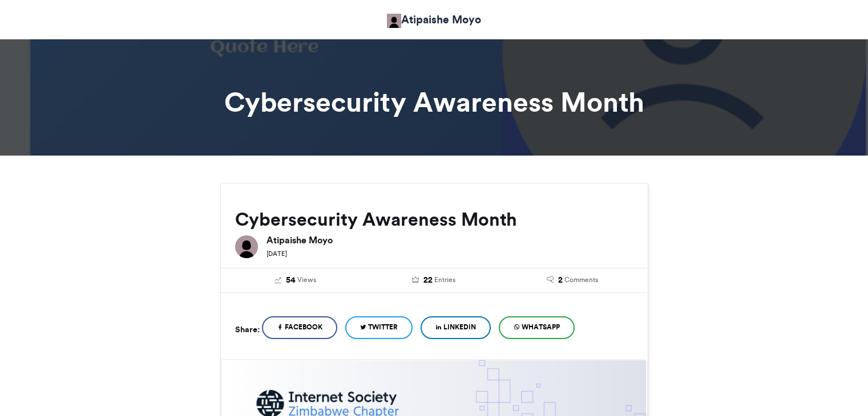 This screenshot has height=416, width=868. What do you see at coordinates (434, 19) in the screenshot?
I see `a: Atipaishe Moyo` at bounding box center [434, 19].